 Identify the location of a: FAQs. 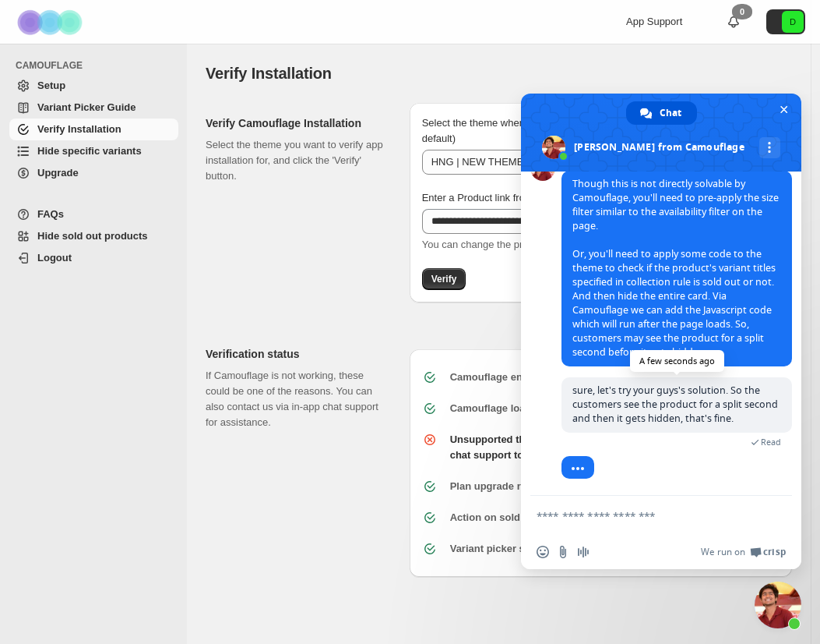
(93, 214).